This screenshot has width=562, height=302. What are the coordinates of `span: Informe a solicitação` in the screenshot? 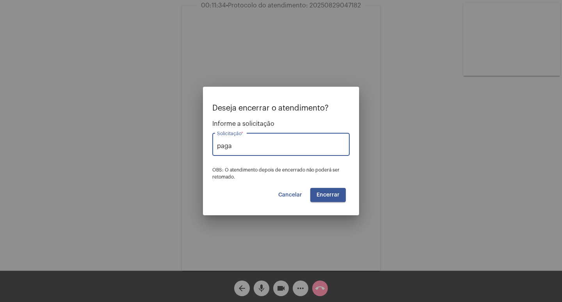 It's located at (281, 124).